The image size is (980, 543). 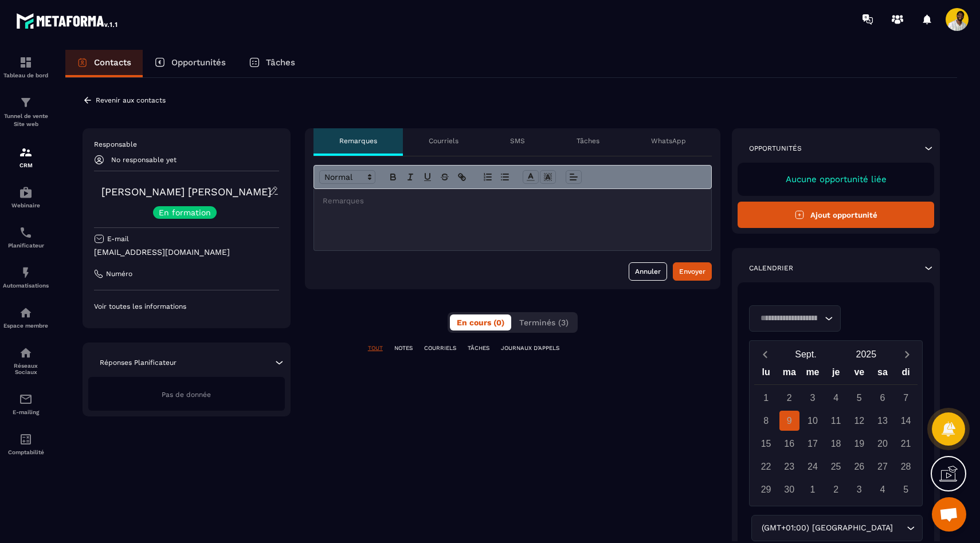 What do you see at coordinates (186, 306) in the screenshot?
I see `p: Voir toutes les informations` at bounding box center [186, 306].